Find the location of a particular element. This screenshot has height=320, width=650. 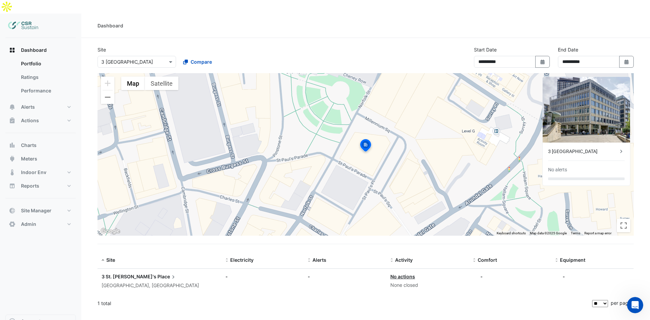

button: Upload attachment is located at coordinates (35, 224).